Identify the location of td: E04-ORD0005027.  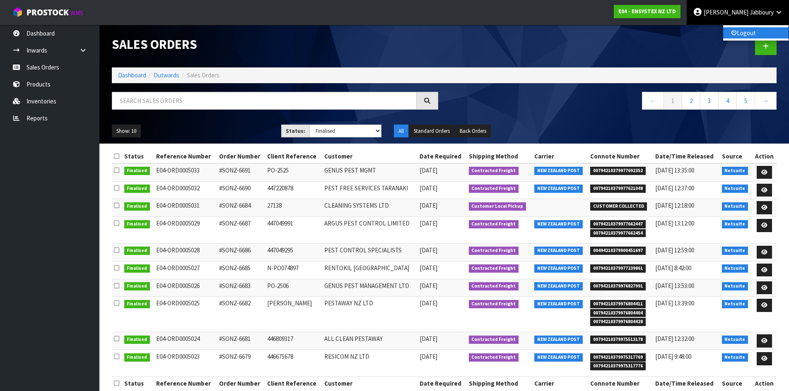
(186, 270).